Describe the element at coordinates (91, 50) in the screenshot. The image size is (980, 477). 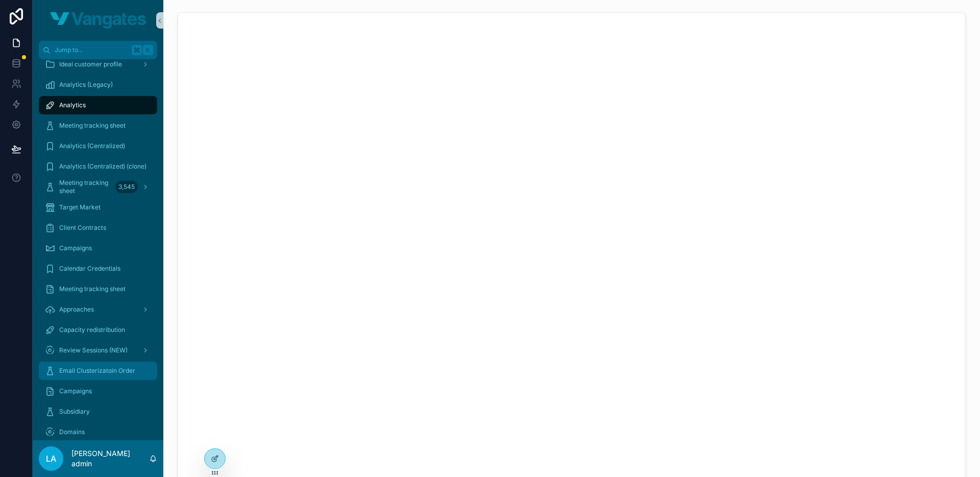
I see `span: Jump to...` at that location.